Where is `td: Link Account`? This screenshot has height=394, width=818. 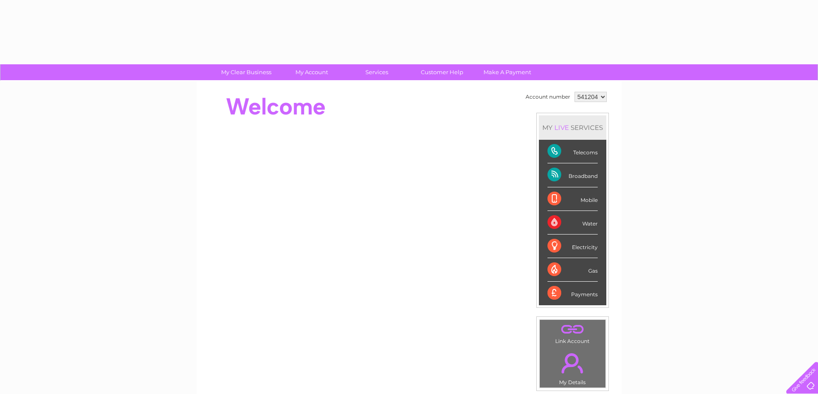
td: Link Account is located at coordinates (572, 333).